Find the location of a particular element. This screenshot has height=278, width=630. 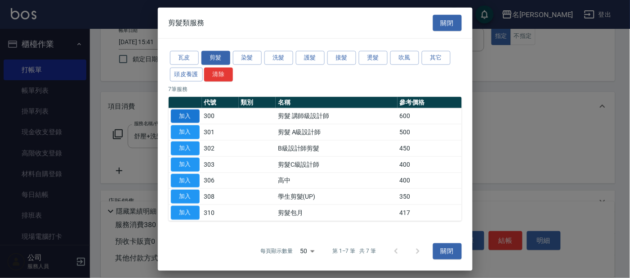

td: 剪髮 A級設計師 is located at coordinates (337, 132).